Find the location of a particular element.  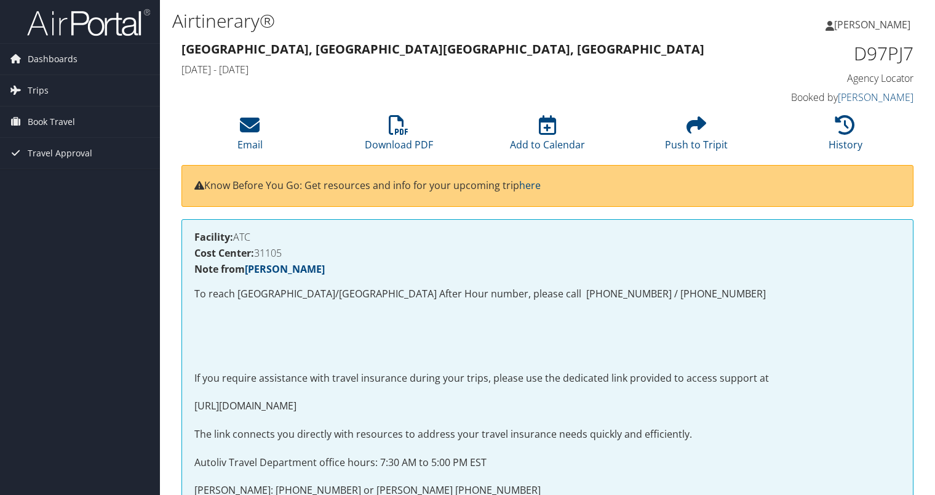

a: here is located at coordinates (530, 185).